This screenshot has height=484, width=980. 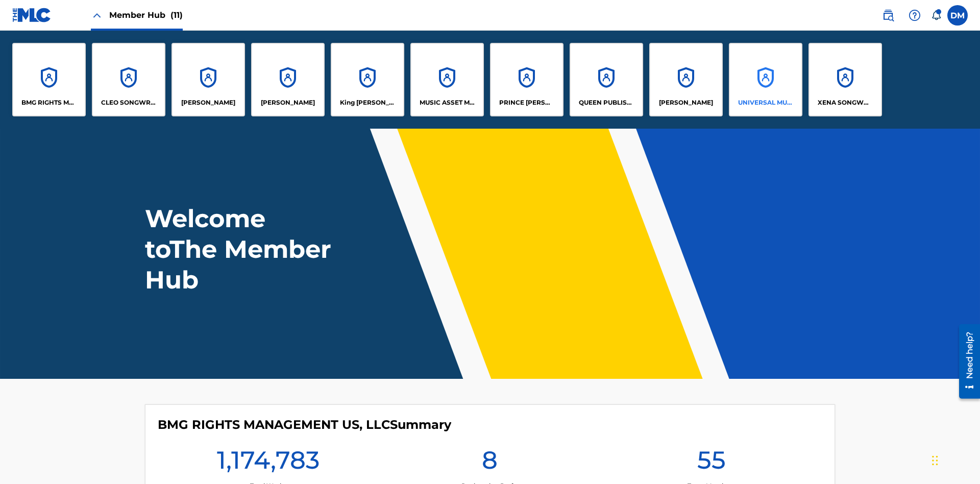 I want to click on a: AccountsUNIVERSAL MUSIC PUB GROUP, so click(x=766, y=80).